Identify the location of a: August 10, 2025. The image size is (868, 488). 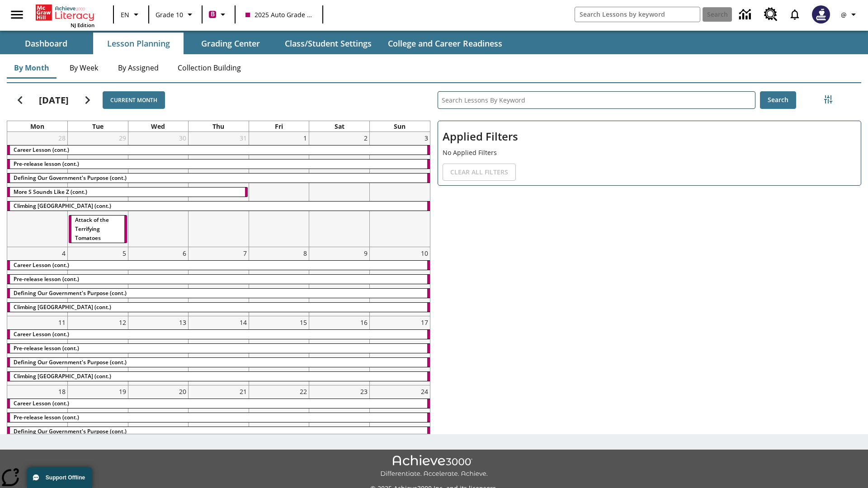
(425, 253).